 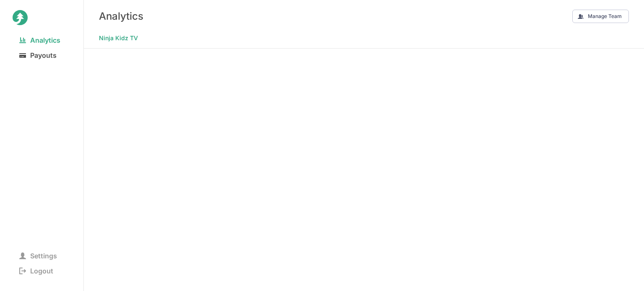 I want to click on button: Manage Team, so click(x=600, y=16).